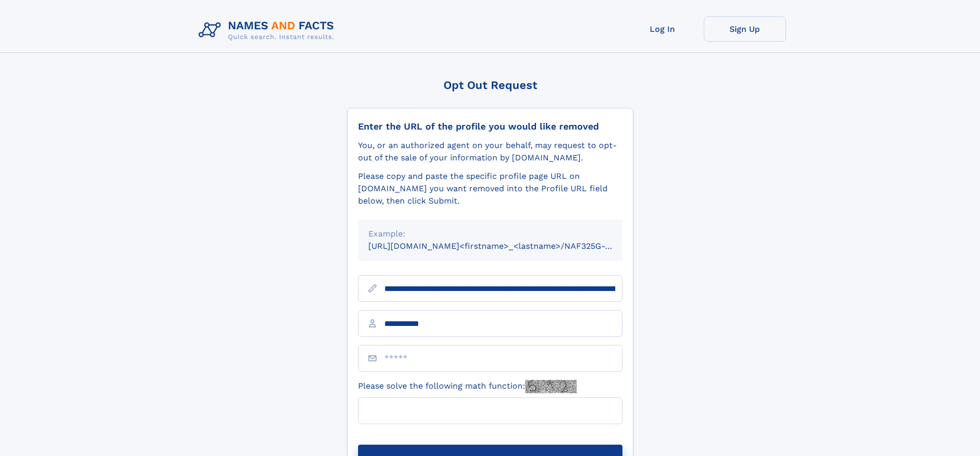  Describe the element at coordinates (467, 387) in the screenshot. I see `label: Please solve the following math function:` at that location.